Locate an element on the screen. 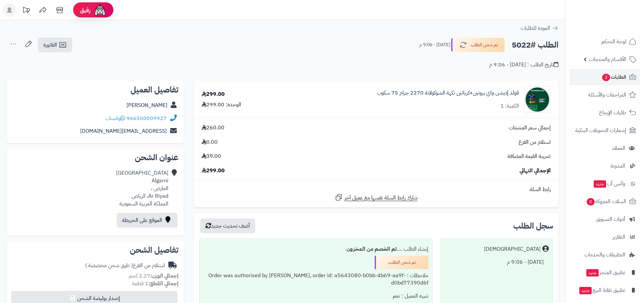 The height and width of the screenshot is (303, 644). a: التقارير is located at coordinates (605, 237).